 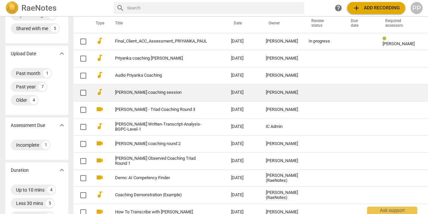 I want to click on a: LogoRaeNotes, so click(x=57, y=8).